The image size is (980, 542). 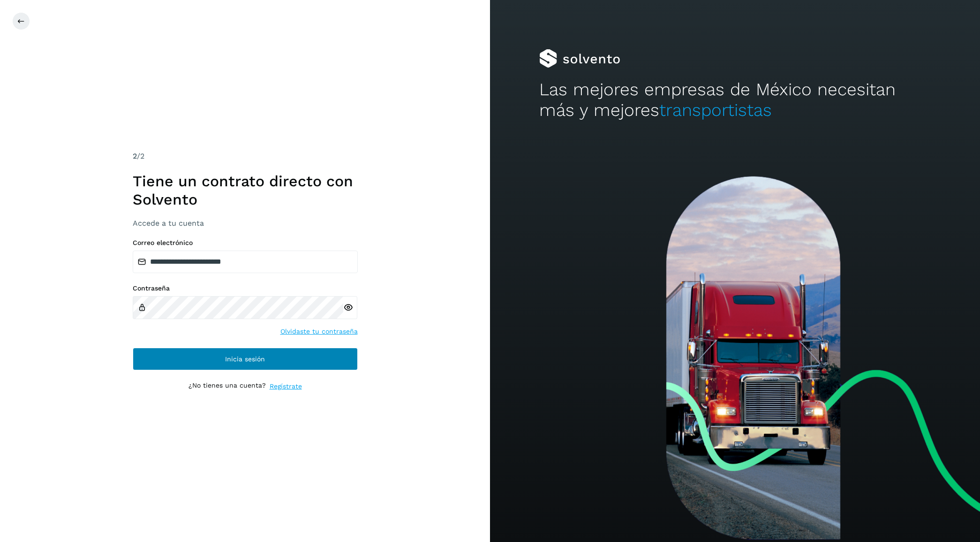 I want to click on p: ¿No tienes una cuenta?, so click(x=227, y=386).